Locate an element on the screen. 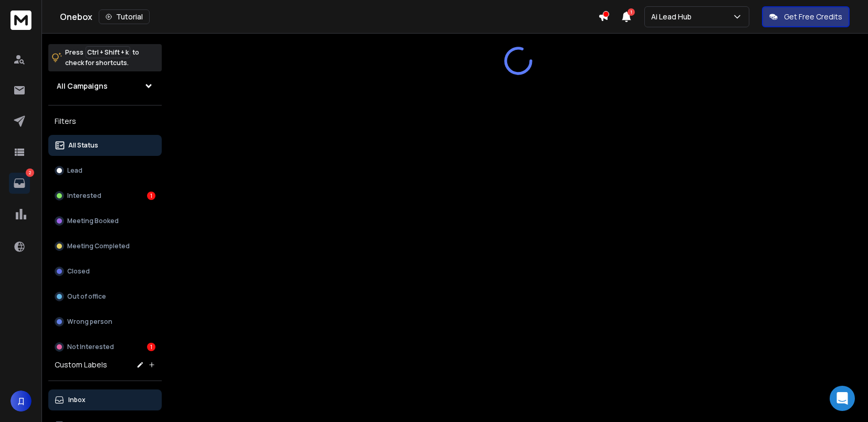  button: Meeting Completed is located at coordinates (105, 246).